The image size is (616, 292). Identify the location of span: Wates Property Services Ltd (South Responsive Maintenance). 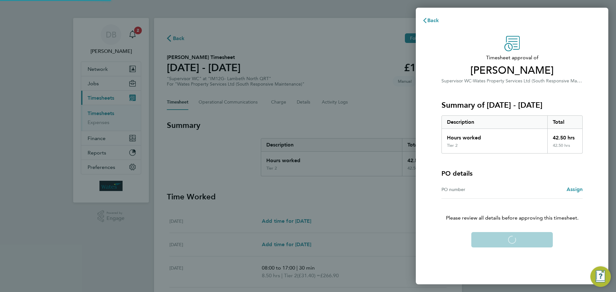
(535, 81).